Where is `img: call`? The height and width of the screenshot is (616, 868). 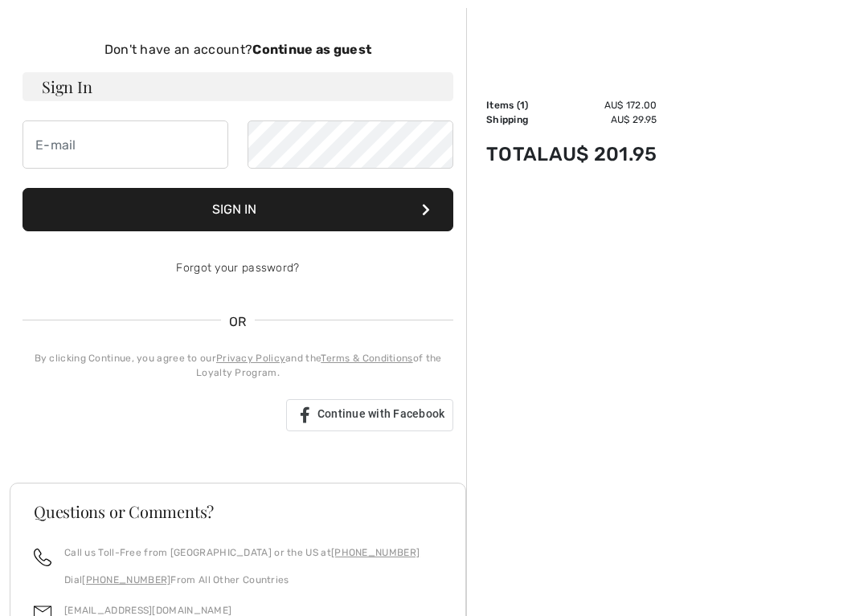 img: call is located at coordinates (42, 558).